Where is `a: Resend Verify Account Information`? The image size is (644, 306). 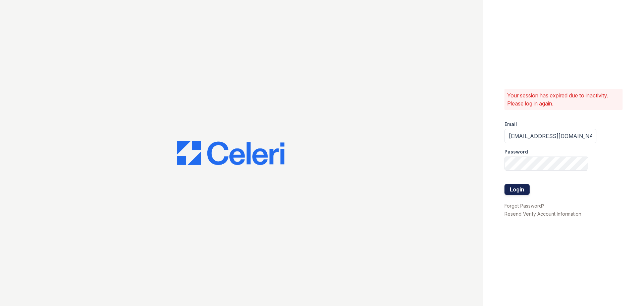 a: Resend Verify Account Information is located at coordinates (543, 214).